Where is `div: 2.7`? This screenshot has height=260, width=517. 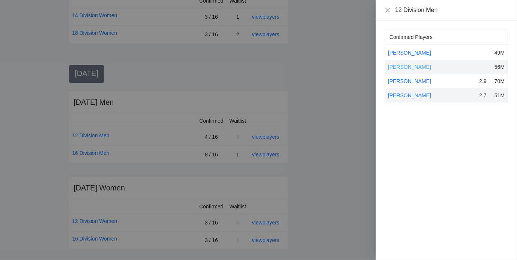
div: 2.7 is located at coordinates (485, 95).